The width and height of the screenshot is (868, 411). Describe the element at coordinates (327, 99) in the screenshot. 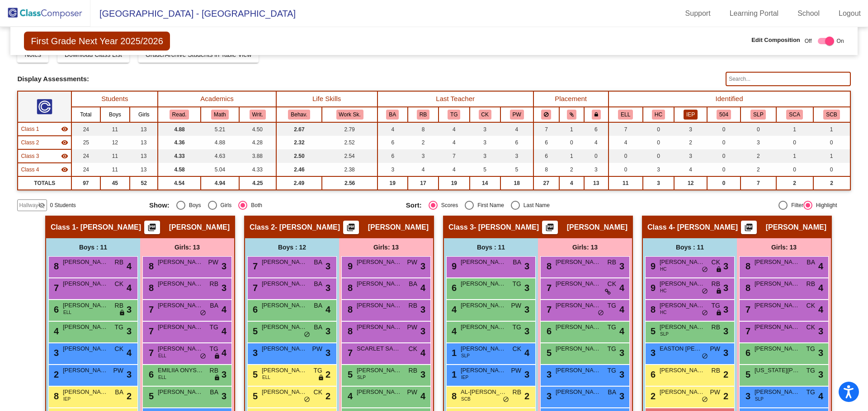

I see `th: Life Skills` at that location.